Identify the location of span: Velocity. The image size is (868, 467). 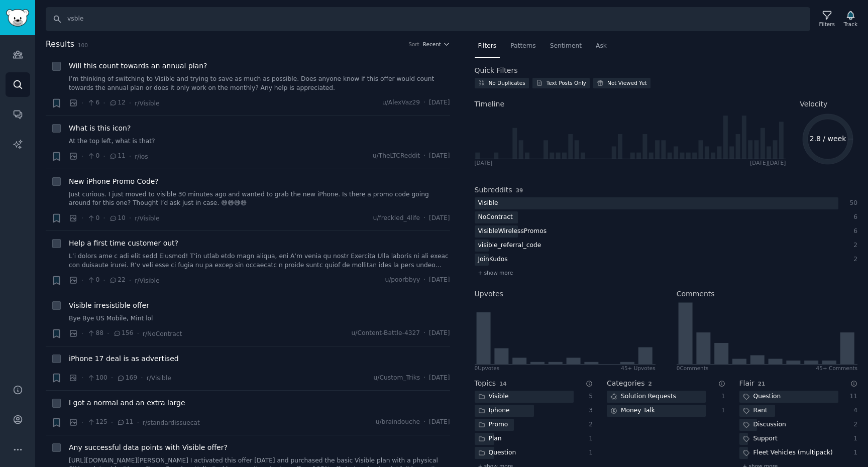
(814, 104).